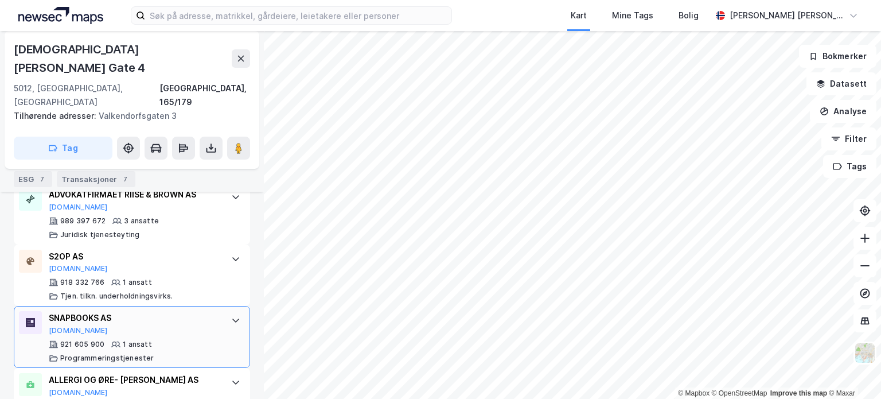 This screenshot has height=399, width=881. What do you see at coordinates (694, 393) in the screenshot?
I see `a: Mapbox` at bounding box center [694, 393].